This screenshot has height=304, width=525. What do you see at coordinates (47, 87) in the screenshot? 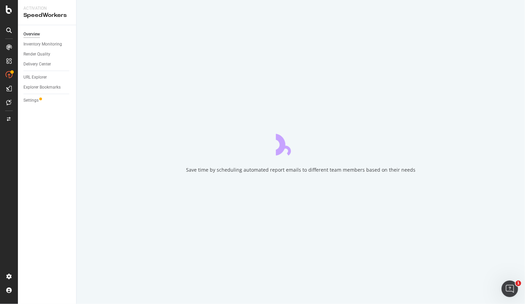
I see `a: Explorer Bookmarks` at bounding box center [47, 87].